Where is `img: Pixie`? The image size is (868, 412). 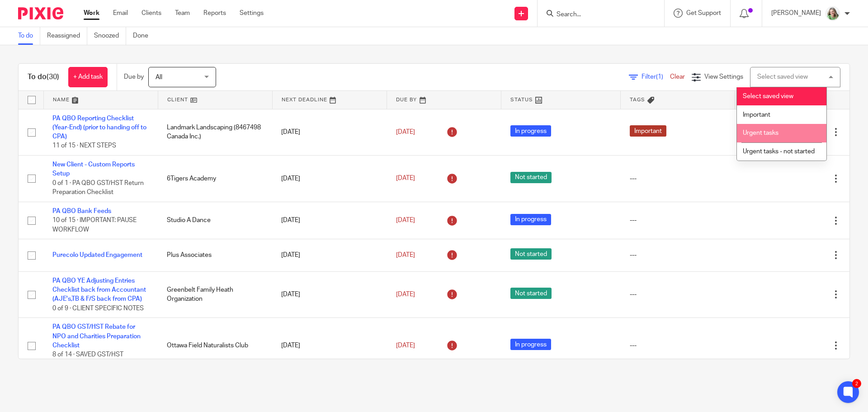
img: Pixie is located at coordinates (41, 13).